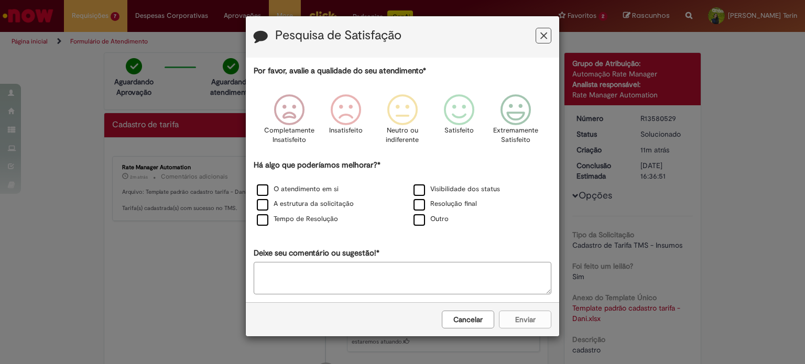 Image resolution: width=805 pixels, height=364 pixels. What do you see at coordinates (459, 122) in the screenshot?
I see `div: Satisfeito` at bounding box center [459, 122].